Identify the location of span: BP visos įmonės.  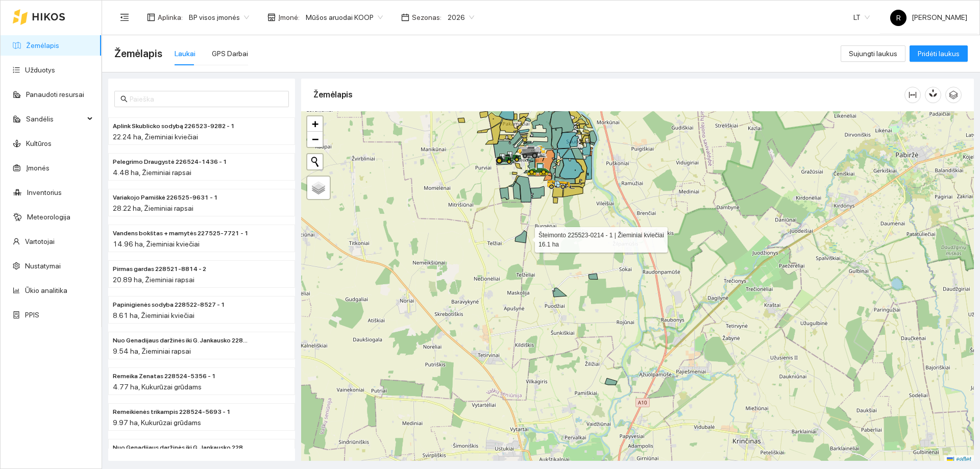
(219, 17).